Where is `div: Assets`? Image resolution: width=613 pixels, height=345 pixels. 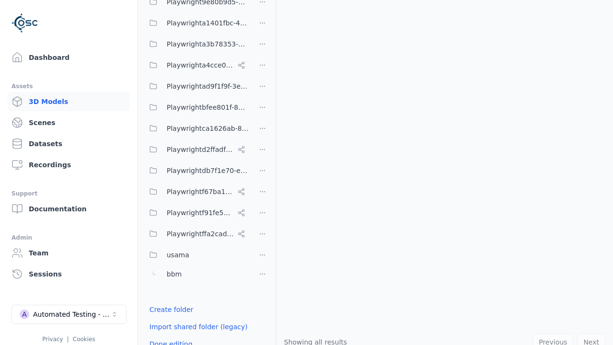 div: Assets is located at coordinates (69, 86).